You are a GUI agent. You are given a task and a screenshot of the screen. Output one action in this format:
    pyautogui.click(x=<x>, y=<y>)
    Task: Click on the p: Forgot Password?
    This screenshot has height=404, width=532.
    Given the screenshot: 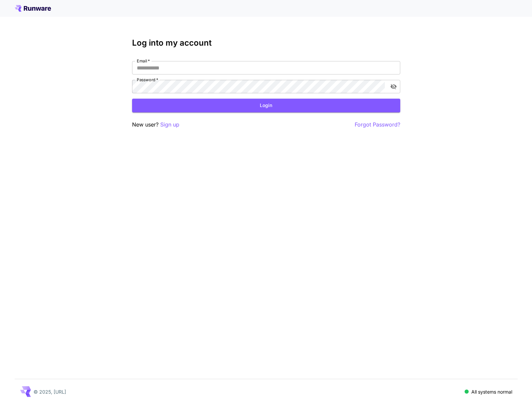 What is the action you would take?
    pyautogui.click(x=378, y=124)
    